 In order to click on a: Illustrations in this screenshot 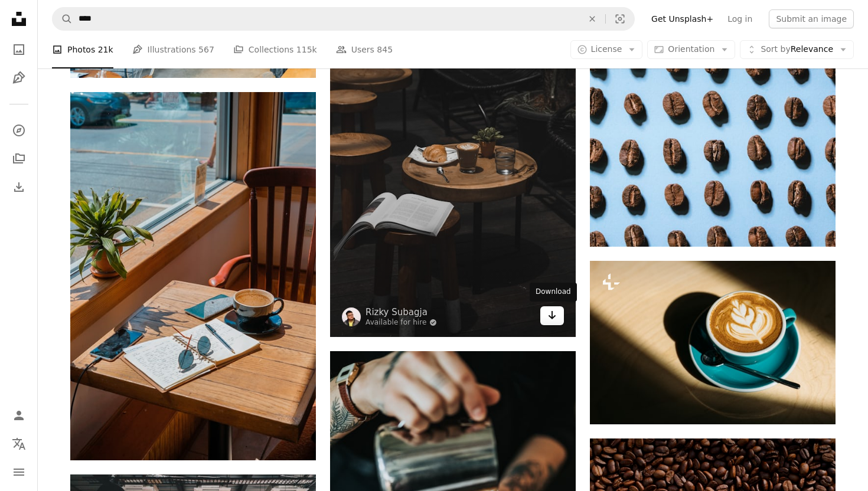, I will do `click(19, 78)`.